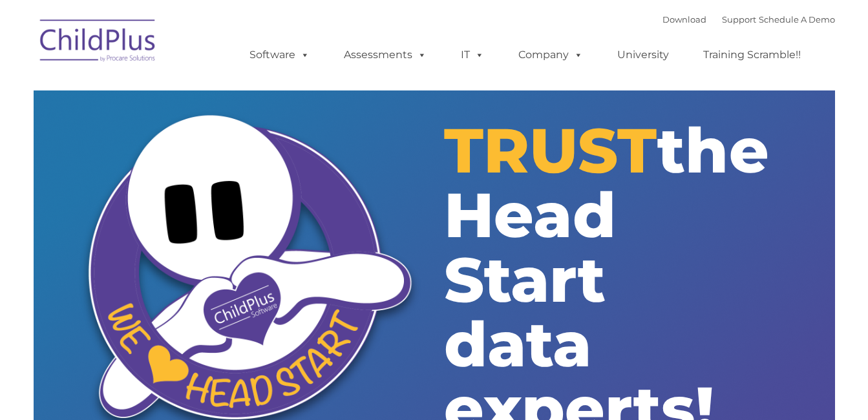 The image size is (868, 420). I want to click on img: ChildPlus by Procare Solutions, so click(98, 42).